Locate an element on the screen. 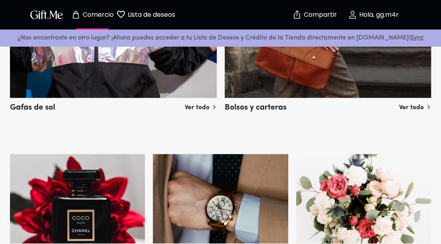  button: Logotipo de GiftMe is located at coordinates (47, 15).